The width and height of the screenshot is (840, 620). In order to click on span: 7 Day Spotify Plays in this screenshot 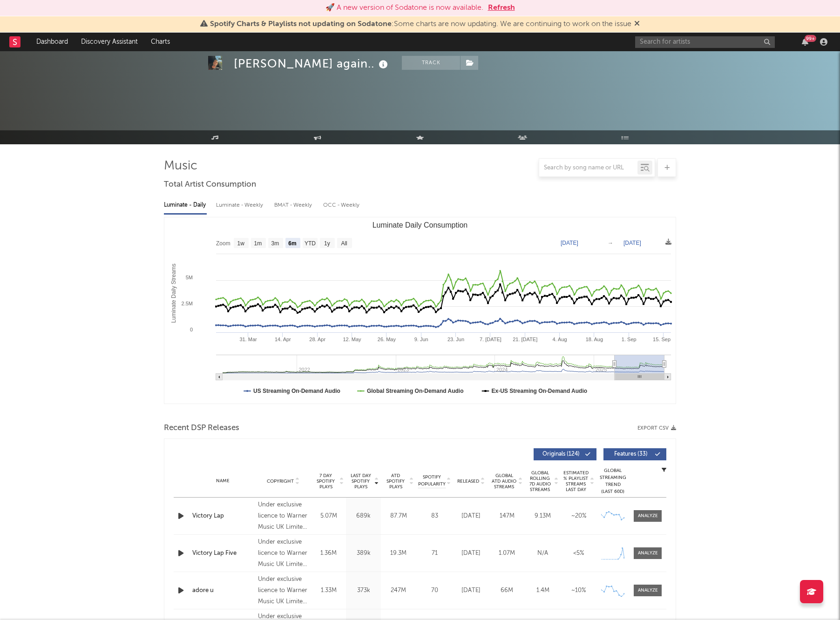, I will do `click(325, 481)`.